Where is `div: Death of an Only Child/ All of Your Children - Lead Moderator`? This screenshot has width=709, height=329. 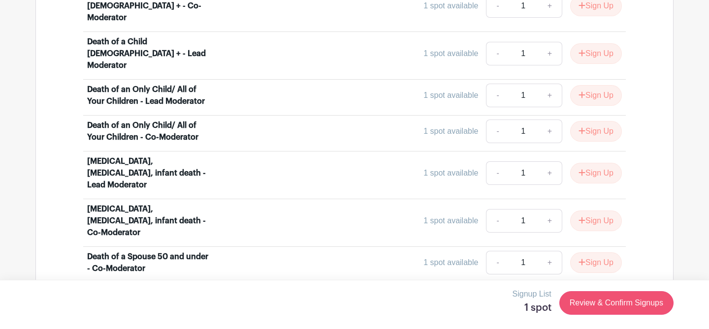
div: Death of an Only Child/ All of Your Children - Lead Moderator is located at coordinates (148, 96).